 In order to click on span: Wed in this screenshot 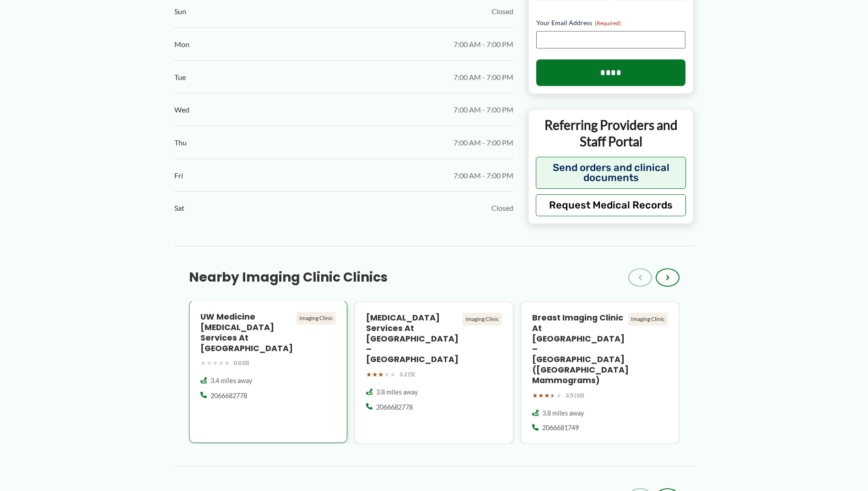, I will do `click(182, 110)`.